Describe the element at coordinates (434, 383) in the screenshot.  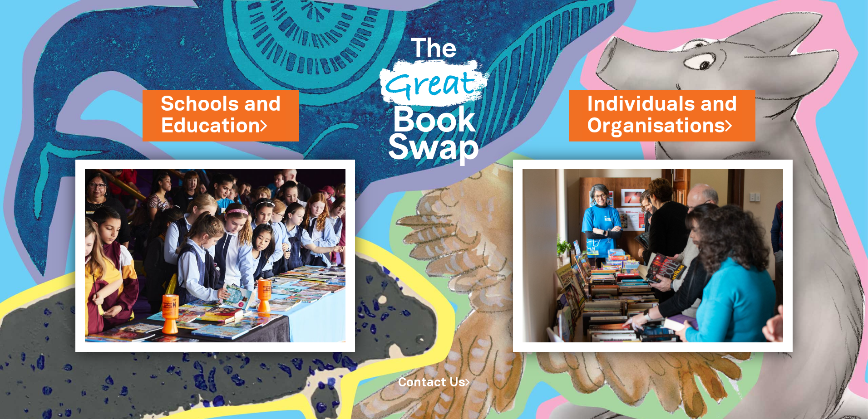
I see `a: Contact Us` at that location.